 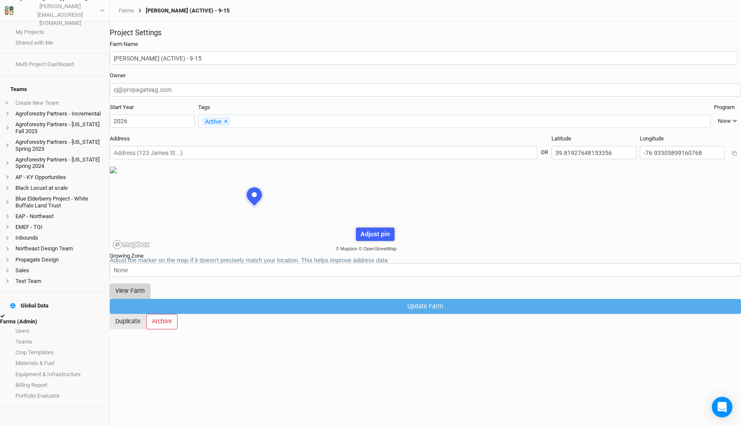 I want to click on label: Latitude, so click(x=561, y=139).